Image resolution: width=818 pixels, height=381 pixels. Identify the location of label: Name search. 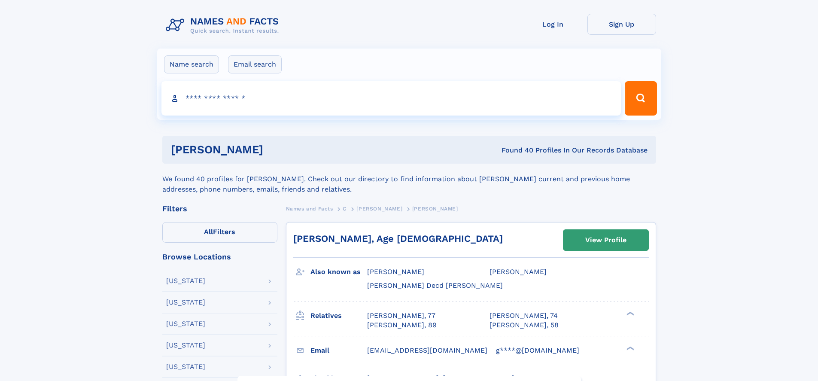
(191, 64).